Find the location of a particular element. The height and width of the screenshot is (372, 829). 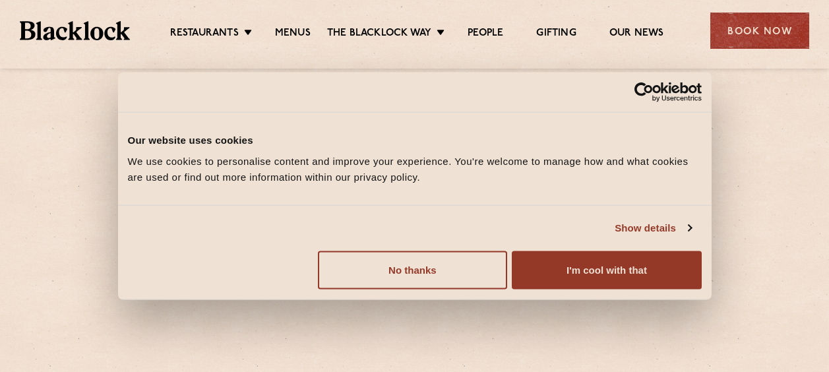

div: We use cookies to personalise content and improve your experience. You're welcome to manage how a... is located at coordinates (415, 169).